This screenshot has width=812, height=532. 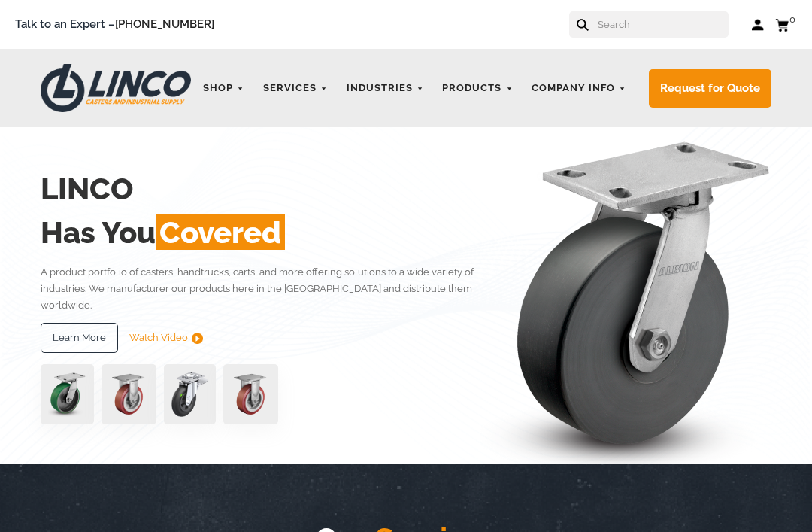 I want to click on h2: LINCO, so click(x=259, y=189).